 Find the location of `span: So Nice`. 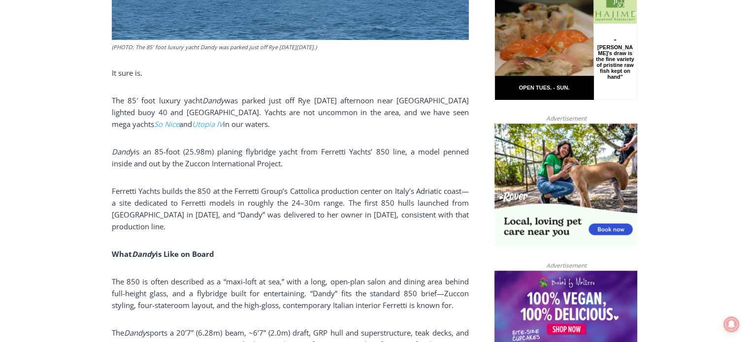

span: So Nice is located at coordinates (166, 124).